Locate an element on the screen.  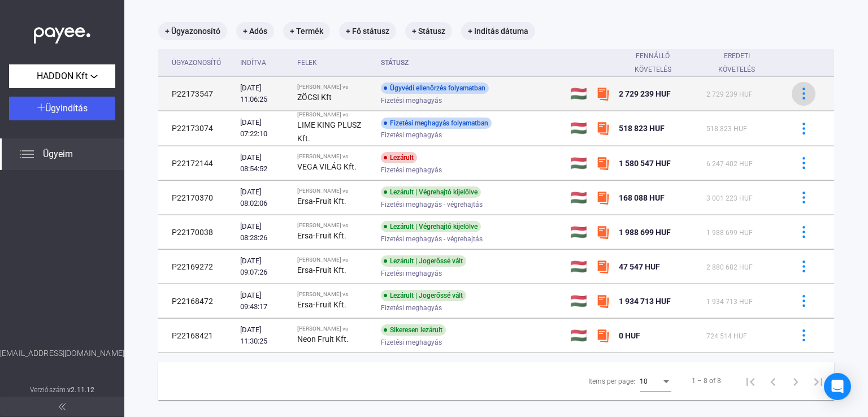
div: Items per page: is located at coordinates (611, 382).